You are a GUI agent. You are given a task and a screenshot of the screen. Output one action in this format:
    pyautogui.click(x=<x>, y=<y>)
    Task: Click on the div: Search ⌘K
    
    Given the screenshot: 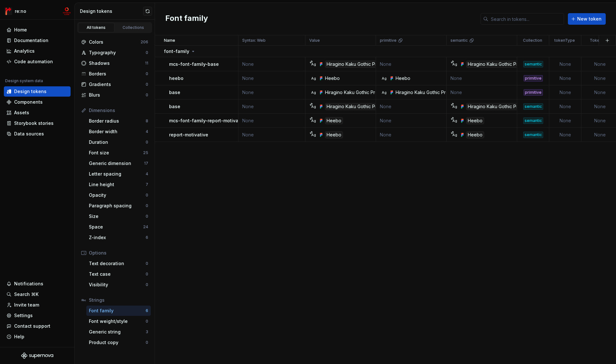 What is the action you would take?
    pyautogui.click(x=26, y=294)
    